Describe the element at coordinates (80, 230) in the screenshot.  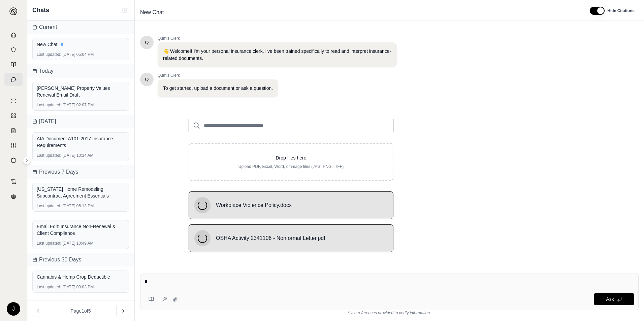
I see `div: Email Edit: Insurance Non-Renewal & Client Compliance` at that location.